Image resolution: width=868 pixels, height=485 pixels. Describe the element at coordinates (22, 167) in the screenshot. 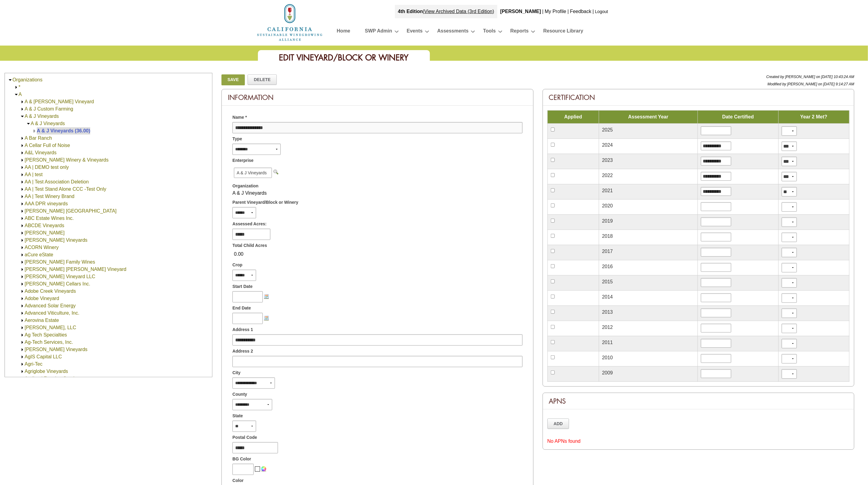

I see `img: Expand AA | DEMO test only` at that location.